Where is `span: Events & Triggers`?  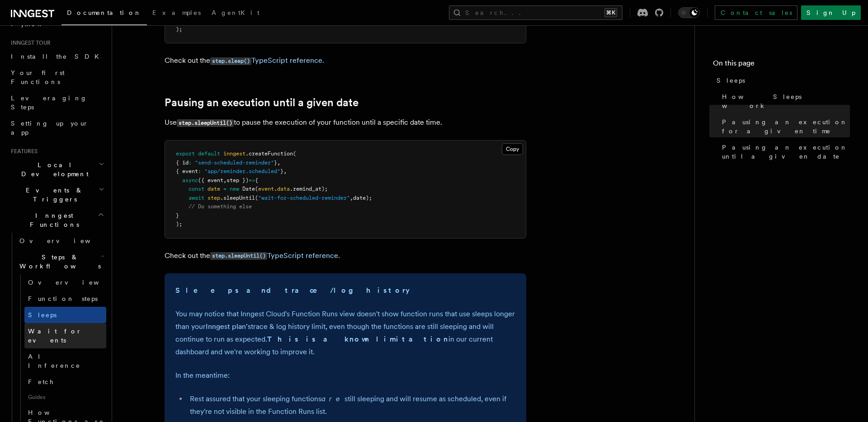 span: Events & Triggers is located at coordinates (53, 195).